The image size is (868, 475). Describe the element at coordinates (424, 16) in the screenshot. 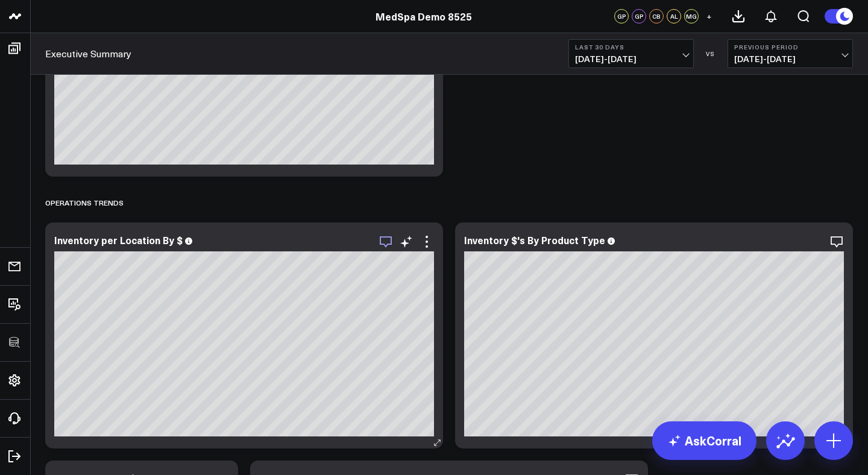

I see `a: MedSpa Demo 8525` at that location.